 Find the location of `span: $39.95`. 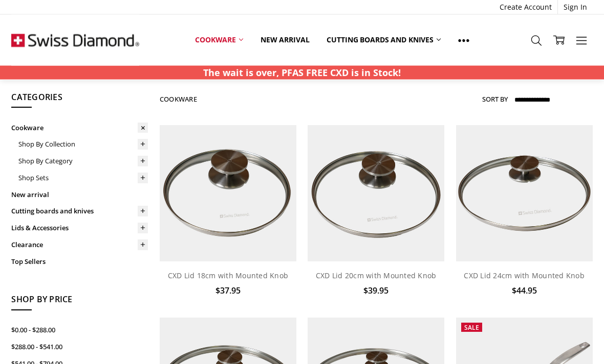

span: $39.95 is located at coordinates (376, 291).